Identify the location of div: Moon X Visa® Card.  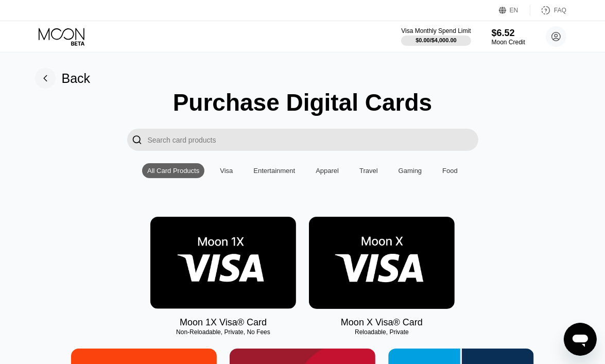
(382, 322).